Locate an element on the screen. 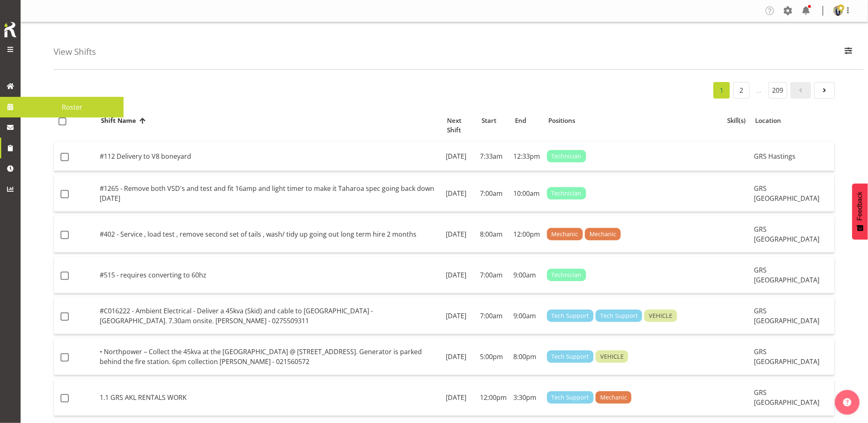 This screenshot has height=423, width=868. button: Feedback - Show survey is located at coordinates (860, 212).